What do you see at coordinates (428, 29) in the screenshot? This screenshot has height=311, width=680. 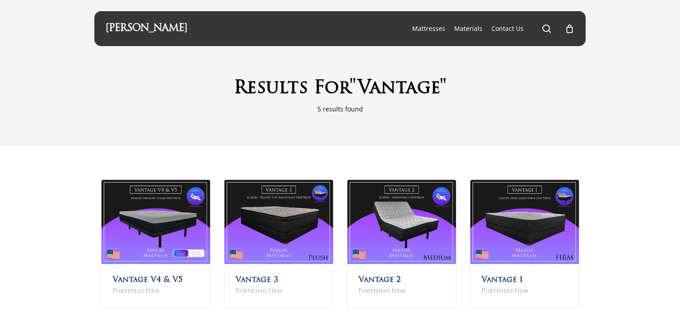 I see `a: Mattresses` at bounding box center [428, 29].